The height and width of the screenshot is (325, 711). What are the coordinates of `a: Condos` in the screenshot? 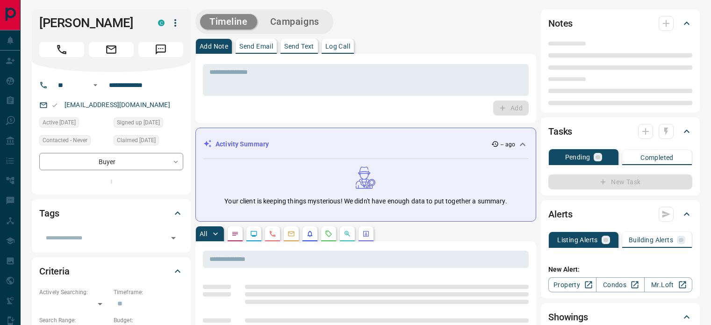 It's located at (620, 285).